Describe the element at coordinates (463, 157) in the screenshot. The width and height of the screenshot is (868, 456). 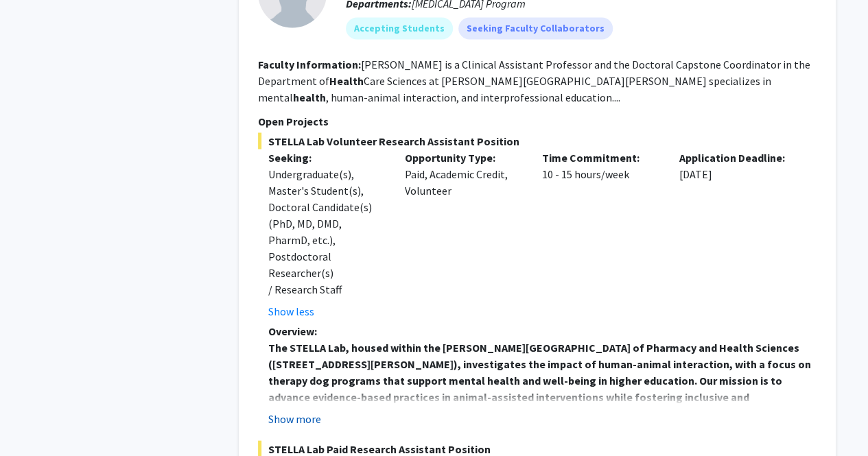
I see `p: Opportunity Type:` at that location.